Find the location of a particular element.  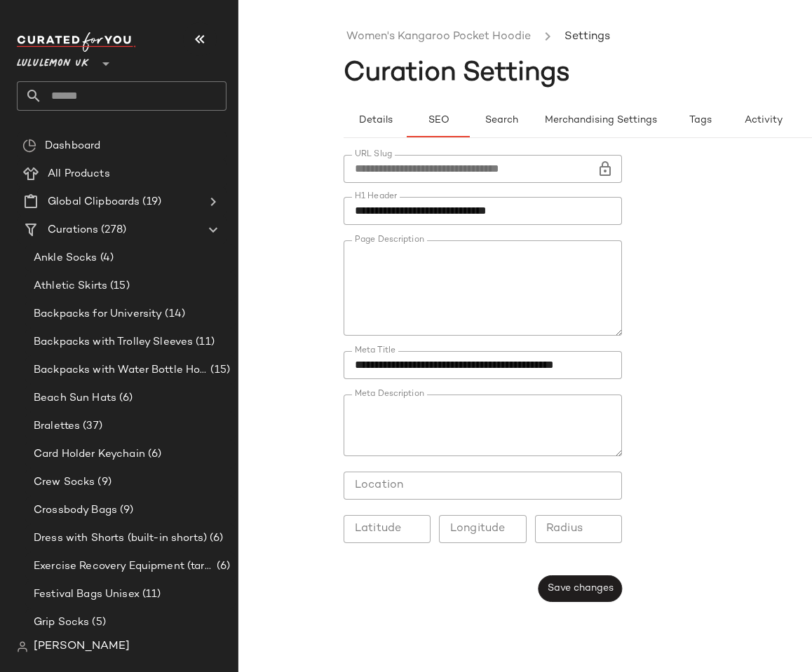

span: Curations is located at coordinates (73, 230).